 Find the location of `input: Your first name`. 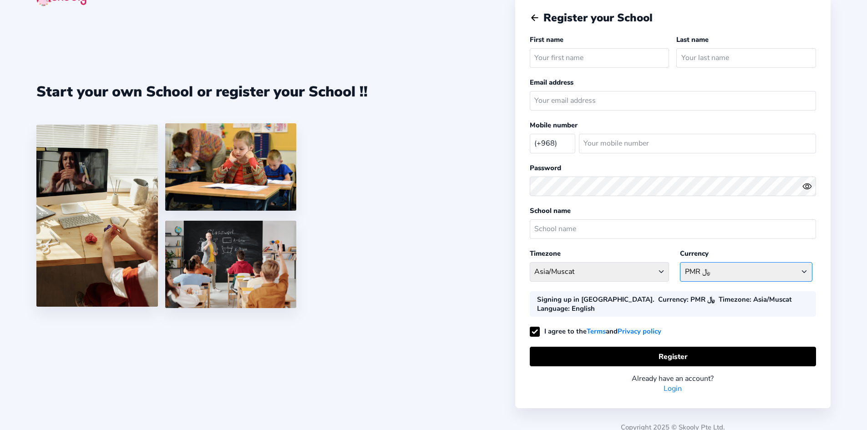

input: Your first name is located at coordinates (599, 58).